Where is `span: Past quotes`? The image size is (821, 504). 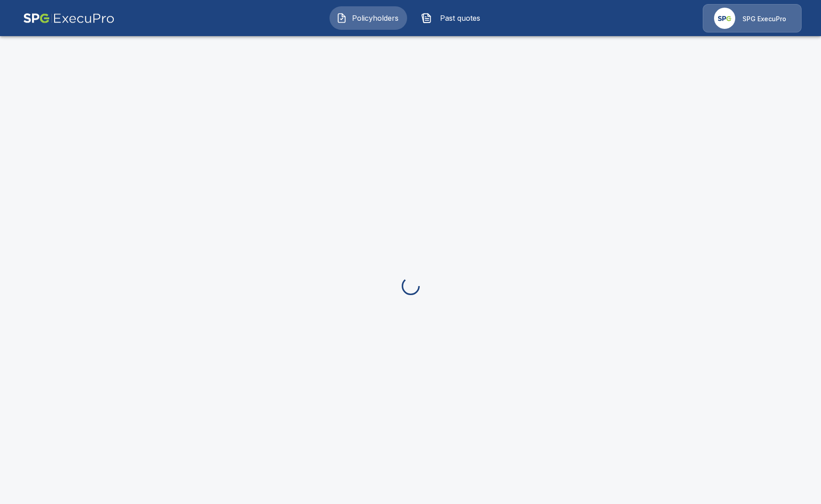 span: Past quotes is located at coordinates (461, 18).